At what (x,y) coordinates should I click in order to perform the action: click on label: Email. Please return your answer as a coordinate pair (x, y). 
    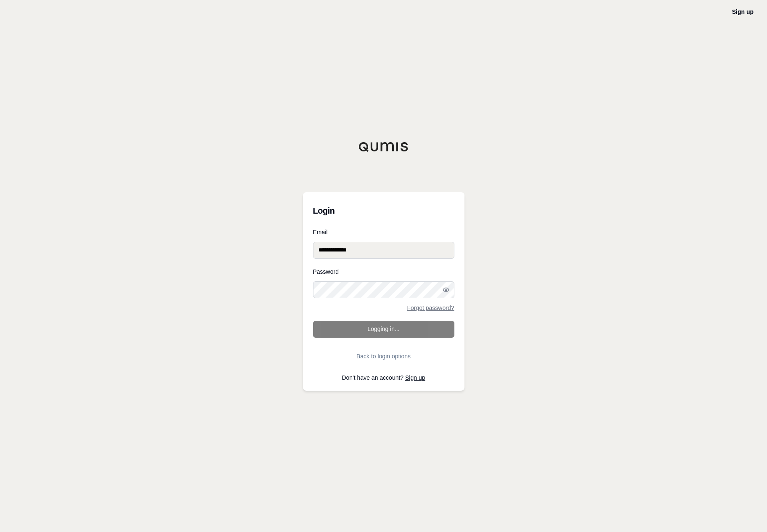
    Looking at the image, I should click on (384, 232).